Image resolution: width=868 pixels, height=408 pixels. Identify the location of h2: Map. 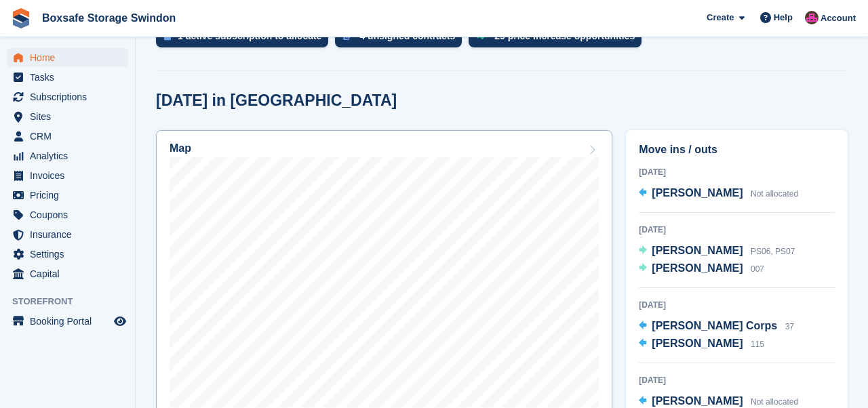
(180, 149).